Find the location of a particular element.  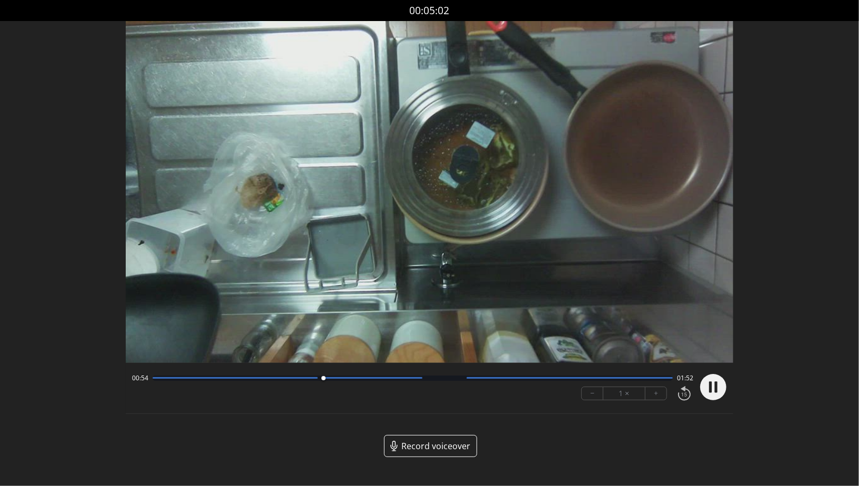

a: 00:05:02 is located at coordinates (430, 11).